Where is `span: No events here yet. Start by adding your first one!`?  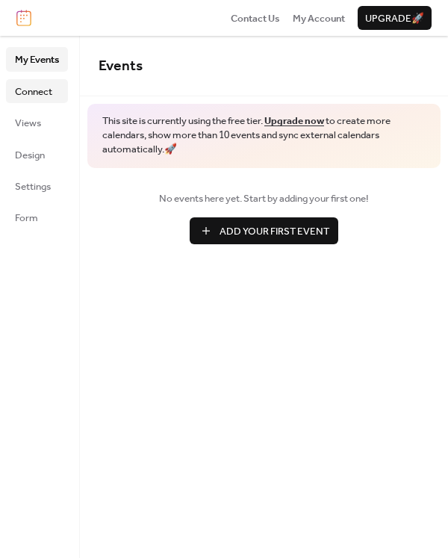 span: No events here yet. Start by adding your first one! is located at coordinates (264, 199).